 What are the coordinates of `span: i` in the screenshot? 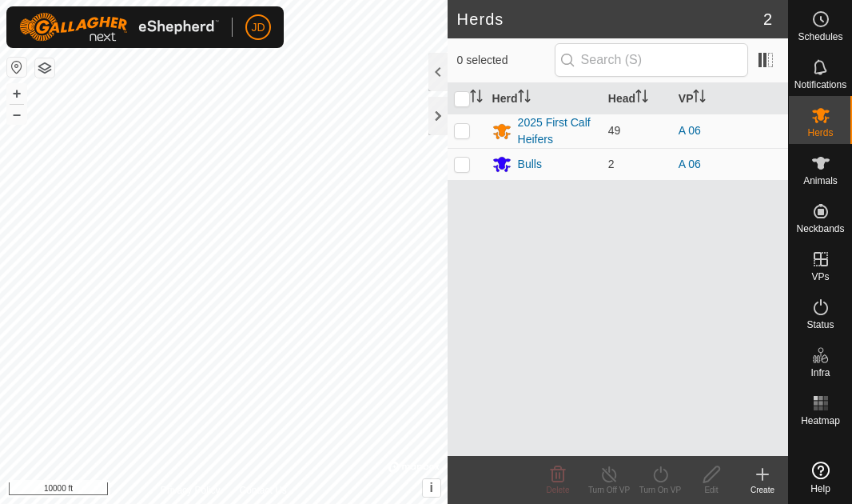 It's located at (430, 487).